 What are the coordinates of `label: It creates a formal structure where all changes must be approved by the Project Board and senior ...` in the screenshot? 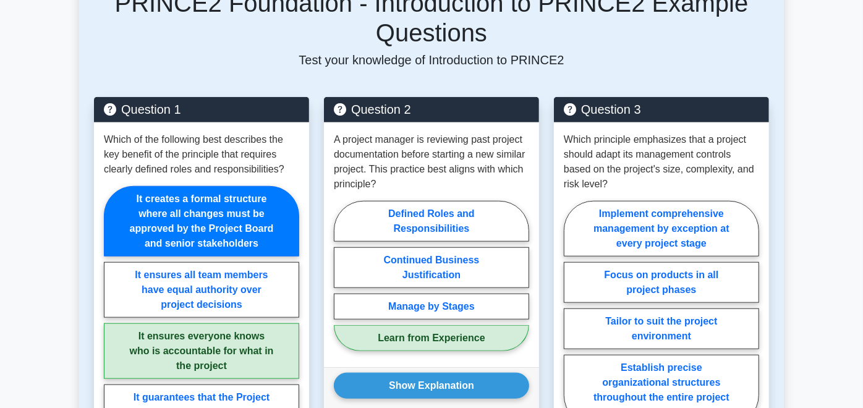 It's located at (202, 221).